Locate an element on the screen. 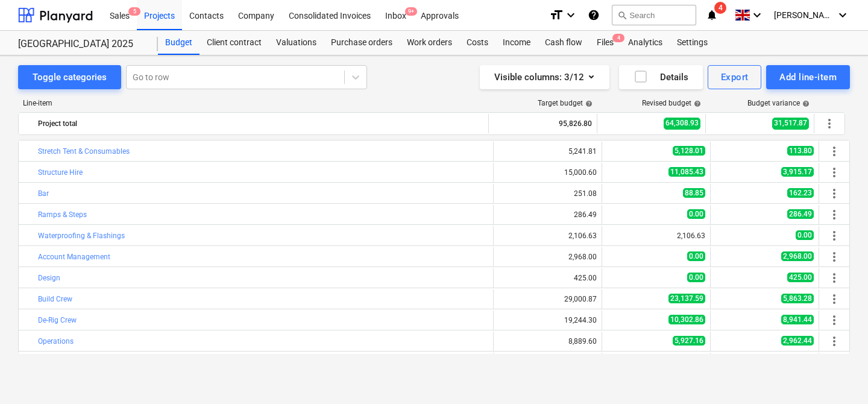  span: 2,962.44 is located at coordinates (797, 341).